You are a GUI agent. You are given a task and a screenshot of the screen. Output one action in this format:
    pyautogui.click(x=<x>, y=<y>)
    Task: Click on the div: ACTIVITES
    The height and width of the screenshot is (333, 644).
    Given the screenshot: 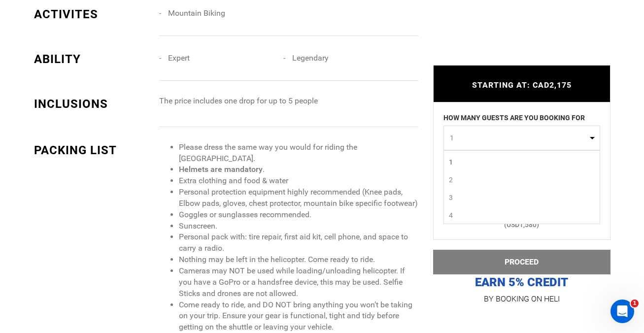 What is the action you would take?
    pyautogui.click(x=93, y=14)
    